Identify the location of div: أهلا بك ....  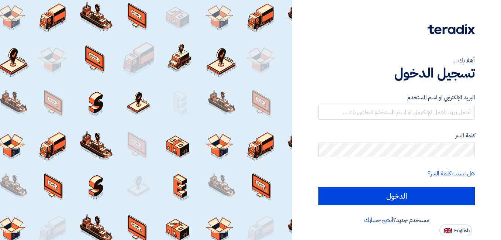
(396, 60).